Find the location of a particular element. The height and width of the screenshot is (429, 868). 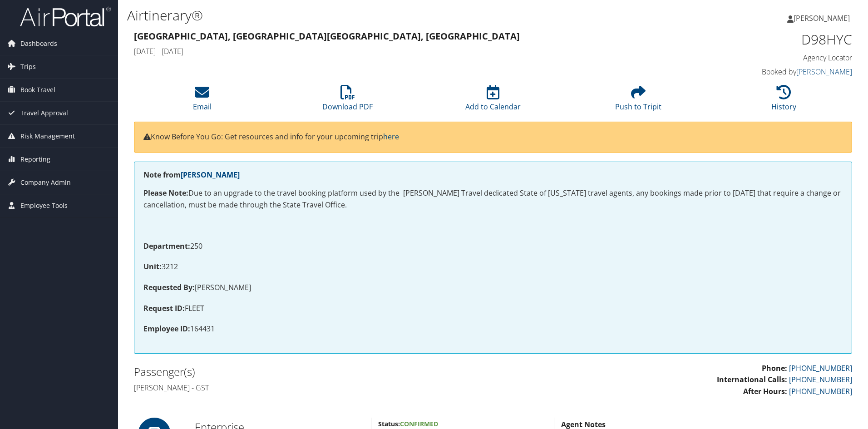

strong: After Hours: is located at coordinates (765, 391).